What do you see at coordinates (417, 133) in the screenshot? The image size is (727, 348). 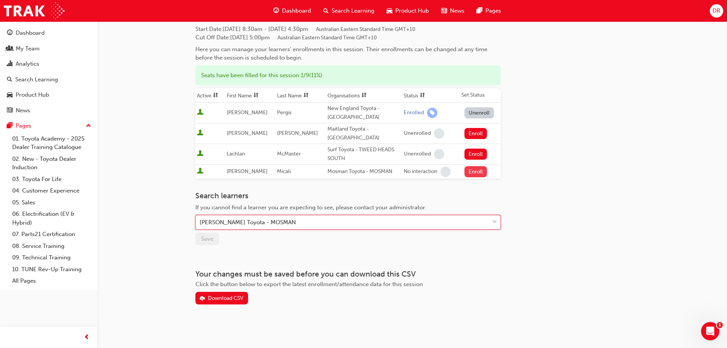 I see `div: Unenrolled` at bounding box center [417, 133].